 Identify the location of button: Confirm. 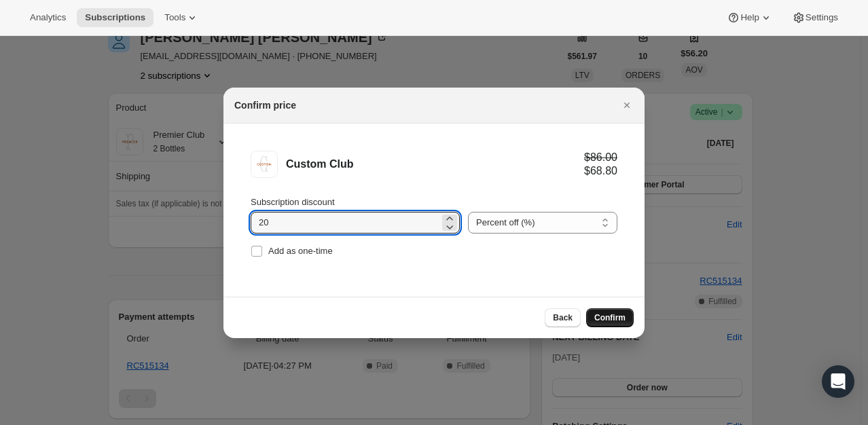
(610, 318).